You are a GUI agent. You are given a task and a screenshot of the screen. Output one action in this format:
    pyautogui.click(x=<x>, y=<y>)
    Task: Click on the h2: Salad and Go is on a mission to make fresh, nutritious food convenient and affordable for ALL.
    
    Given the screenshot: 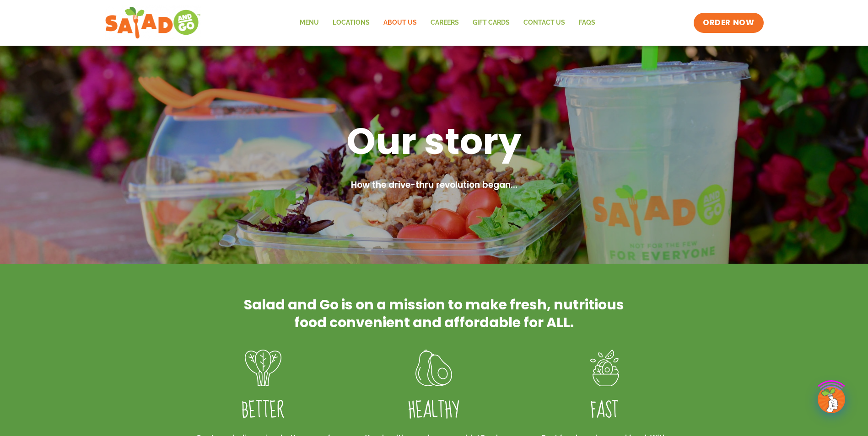 What is the action you would take?
    pyautogui.click(x=434, y=314)
    